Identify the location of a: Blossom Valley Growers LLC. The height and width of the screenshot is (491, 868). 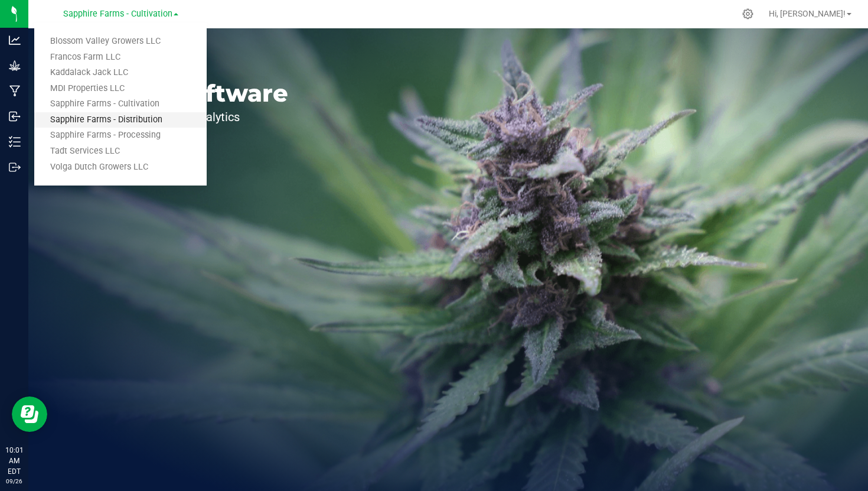
(120, 41).